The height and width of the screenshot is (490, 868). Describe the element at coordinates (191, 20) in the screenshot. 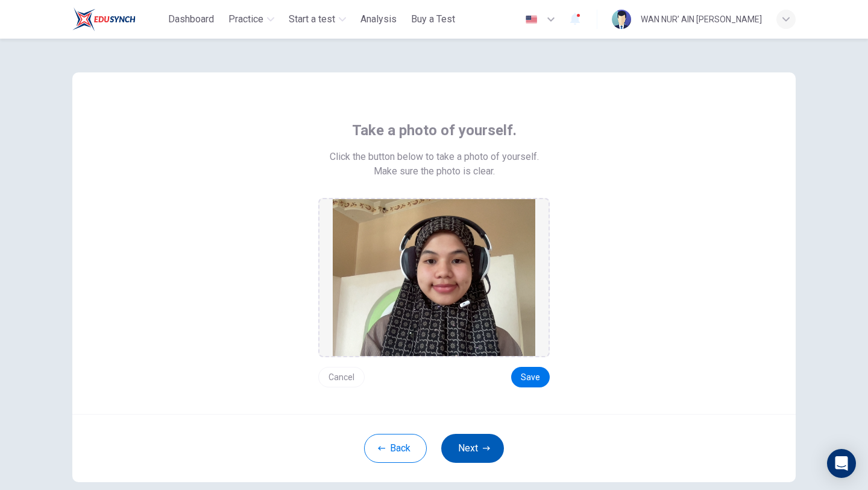

I see `button: Dashboard` at that location.